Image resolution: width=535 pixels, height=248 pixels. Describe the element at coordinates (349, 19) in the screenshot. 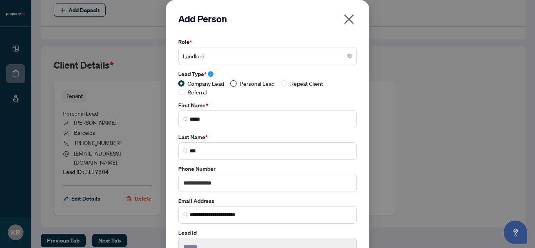

I see `span: close` at that location.